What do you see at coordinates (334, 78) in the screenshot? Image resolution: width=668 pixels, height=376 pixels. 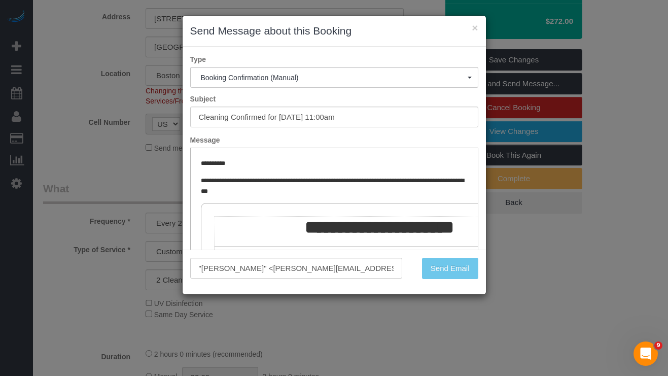 I see `span: Booking Confirmation (Manual)` at bounding box center [334, 78].